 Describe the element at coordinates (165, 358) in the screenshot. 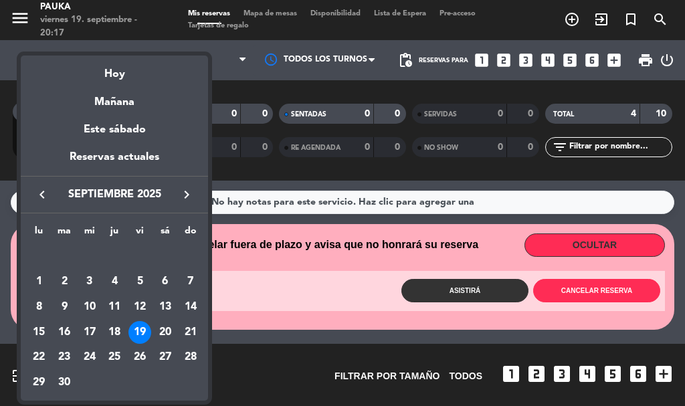

I see `td: 27 de septiembre de 2025` at that location.